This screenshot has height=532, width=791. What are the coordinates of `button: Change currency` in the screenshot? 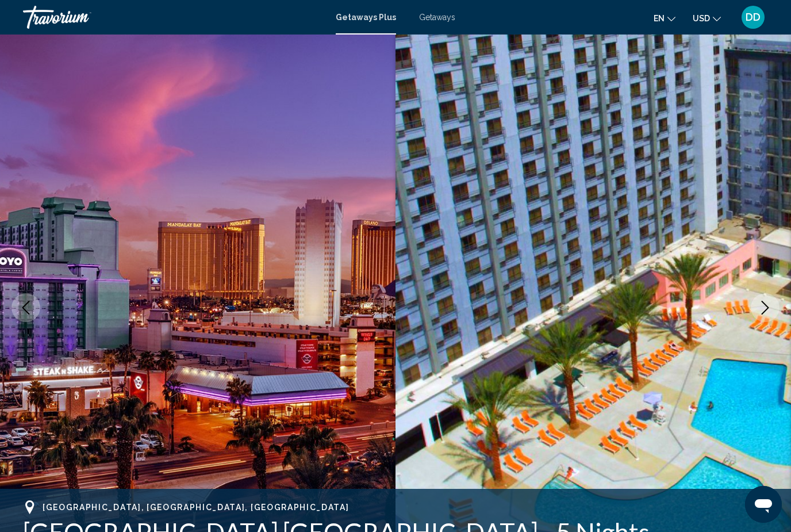 It's located at (707, 18).